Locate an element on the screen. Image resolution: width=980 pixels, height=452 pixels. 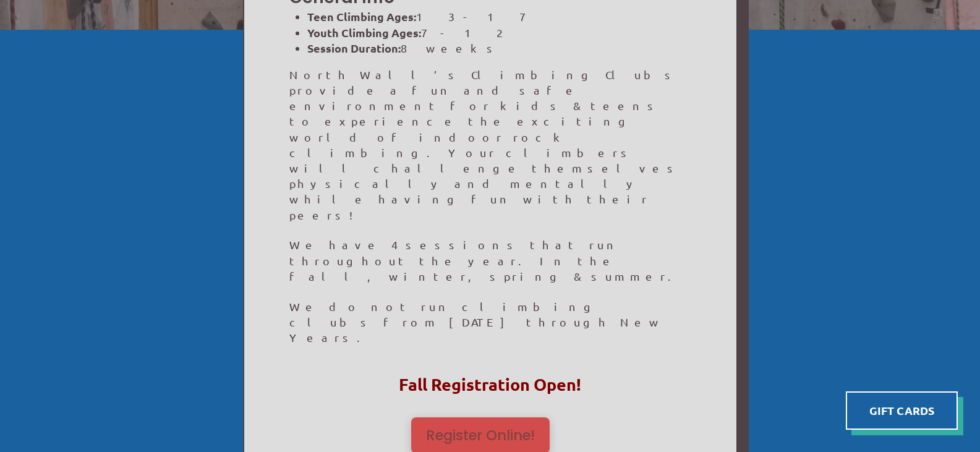
p: North Wall’s Climbing Clubs provide a fun and safe environment for kids & teens to experience the... is located at coordinates (490, 144).